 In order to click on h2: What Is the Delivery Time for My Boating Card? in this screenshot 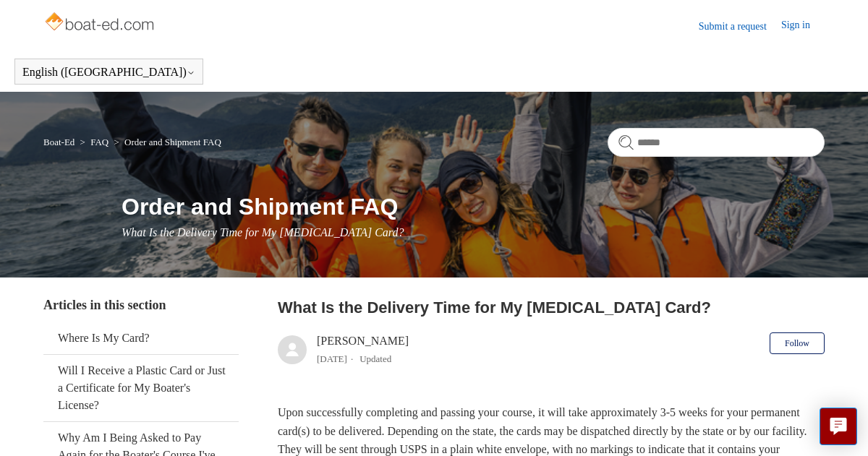, I will do `click(552, 307)`.